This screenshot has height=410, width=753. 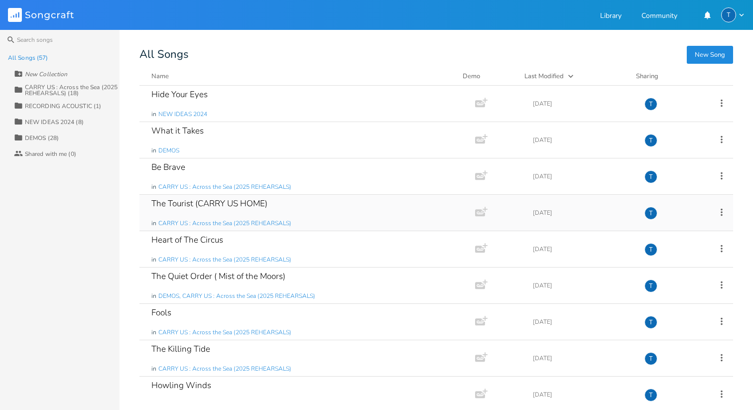 What do you see at coordinates (436, 54) in the screenshot?
I see `div: All Songs` at bounding box center [436, 54].